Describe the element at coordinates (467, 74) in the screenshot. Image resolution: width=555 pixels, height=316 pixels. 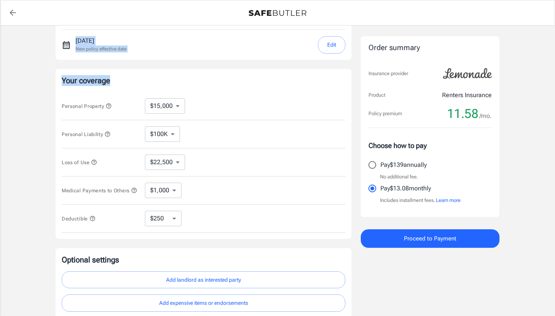
I see `img: Lemonade` at that location.